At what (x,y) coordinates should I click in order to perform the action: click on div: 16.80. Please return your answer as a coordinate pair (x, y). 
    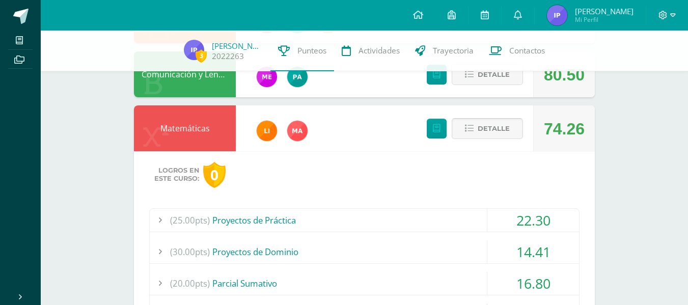
    Looking at the image, I should click on (533, 283).